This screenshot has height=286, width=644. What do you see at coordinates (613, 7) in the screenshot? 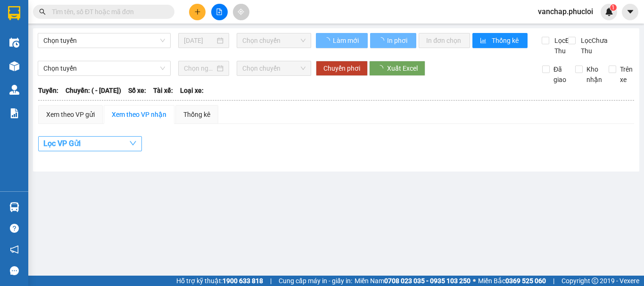
I see `span: 1` at bounding box center [613, 7].